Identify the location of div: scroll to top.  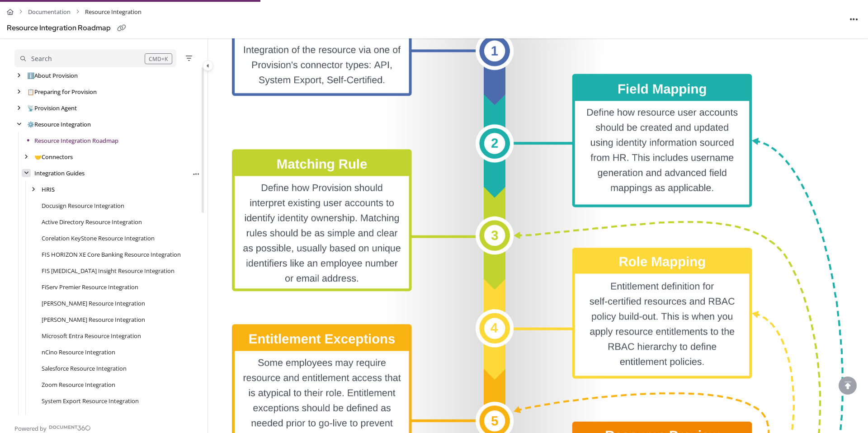
(847, 386).